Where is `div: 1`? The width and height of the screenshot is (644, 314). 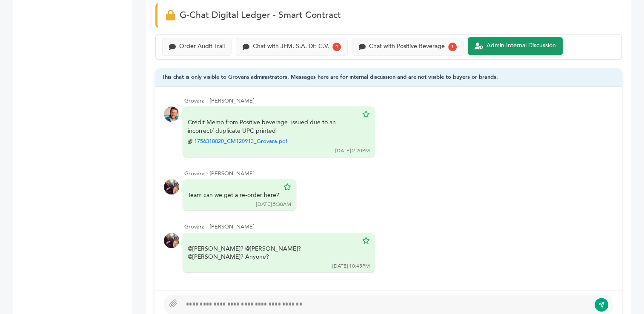 div: 1 is located at coordinates (453, 46).